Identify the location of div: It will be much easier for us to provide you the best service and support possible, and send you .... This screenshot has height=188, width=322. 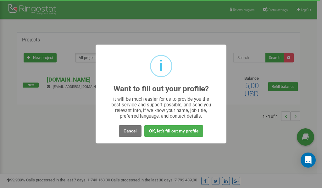
(161, 108).